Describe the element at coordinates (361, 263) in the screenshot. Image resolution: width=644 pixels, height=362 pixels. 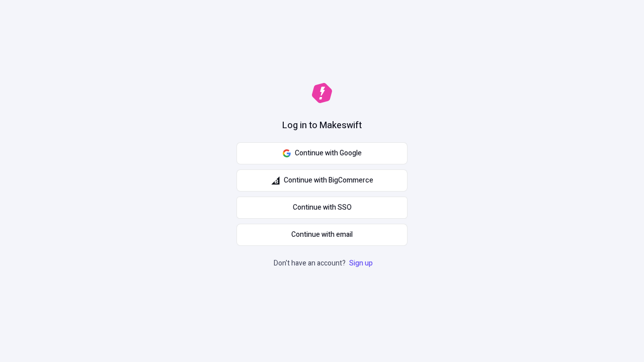
I see `a: Sign up` at that location.